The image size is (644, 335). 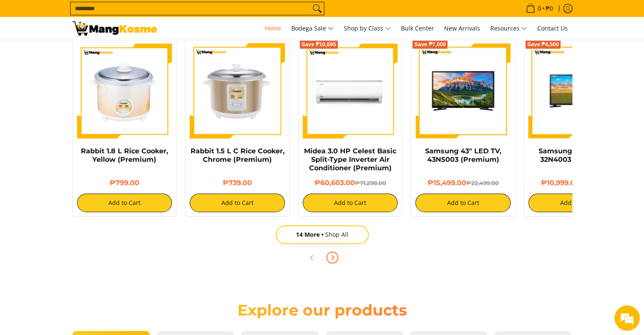 I want to click on img: samsung-32-inch-led-tv-full-view-mang-kosme, so click(x=576, y=91).